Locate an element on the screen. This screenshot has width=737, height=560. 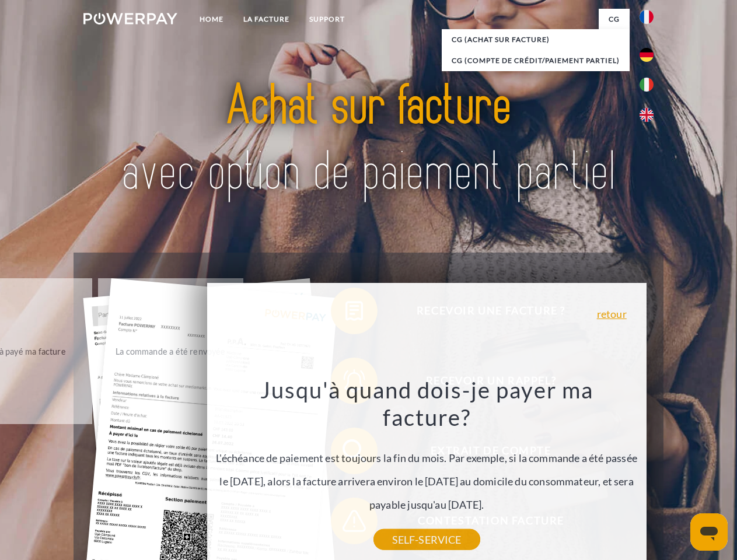
h3: Jusqu'à quand dois-je payer ma facture? is located at coordinates (427, 404).